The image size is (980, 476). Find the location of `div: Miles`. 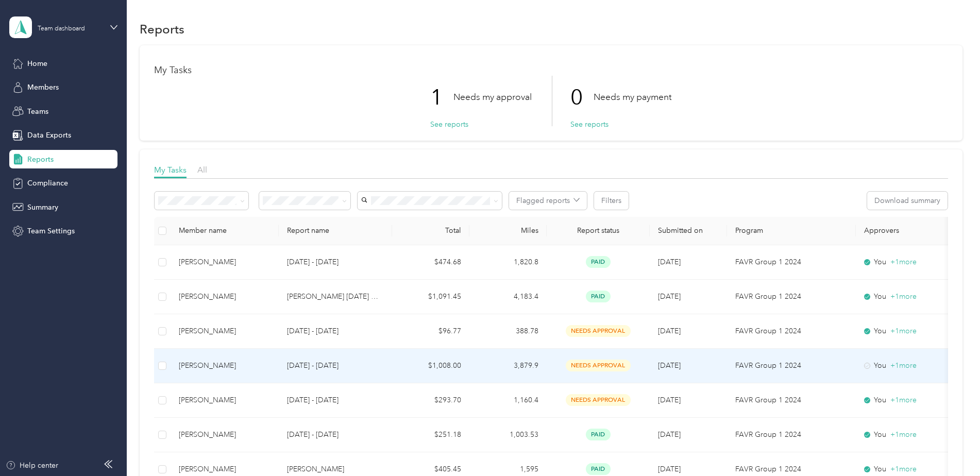

div: Miles is located at coordinates (508, 231).